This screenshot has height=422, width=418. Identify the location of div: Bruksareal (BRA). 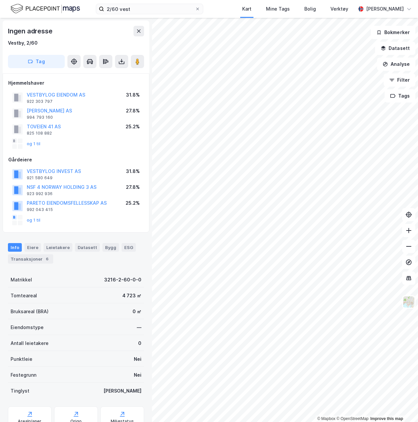
(29, 312).